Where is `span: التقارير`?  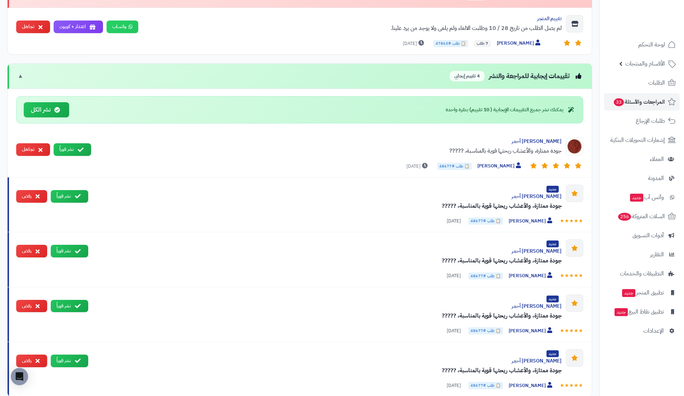
span: التقارير is located at coordinates (657, 255).